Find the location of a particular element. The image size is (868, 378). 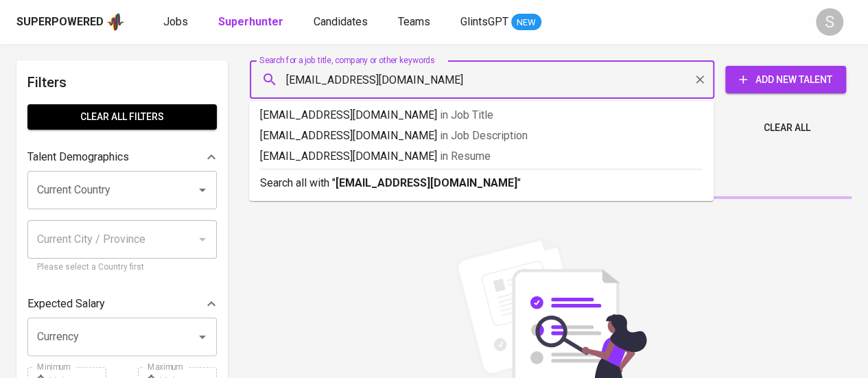

button: Add New Talent is located at coordinates (786, 80).